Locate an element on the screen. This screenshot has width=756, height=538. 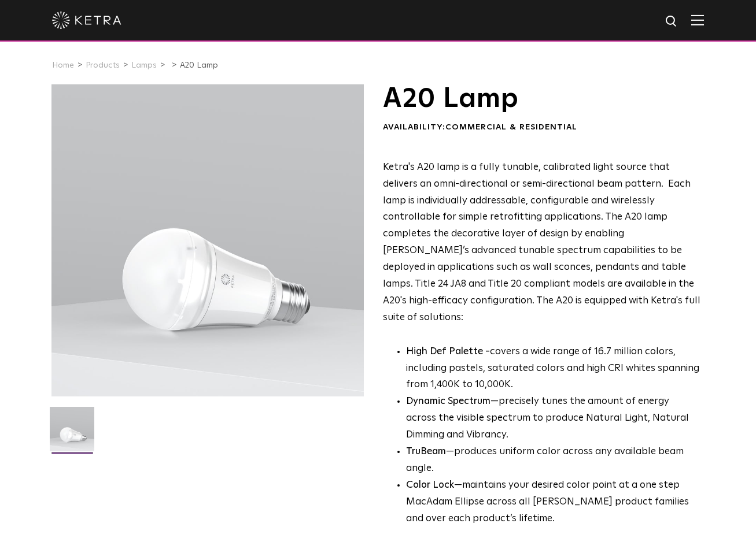
a: Products is located at coordinates (102, 66).